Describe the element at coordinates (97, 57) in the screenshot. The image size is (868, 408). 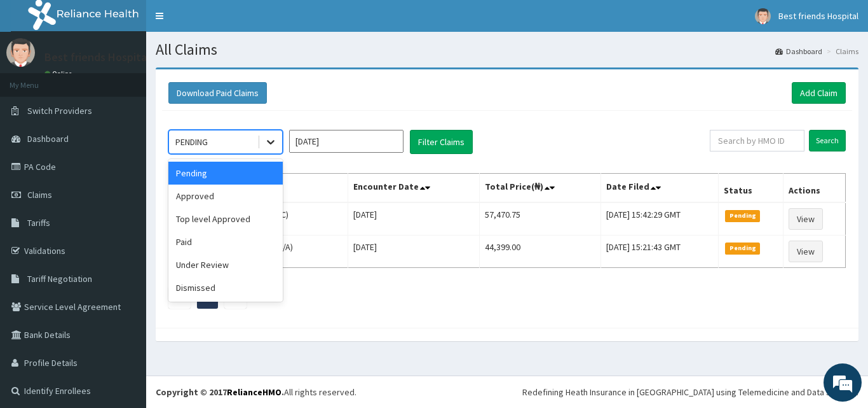
I see `p: Best friends Hospital` at that location.